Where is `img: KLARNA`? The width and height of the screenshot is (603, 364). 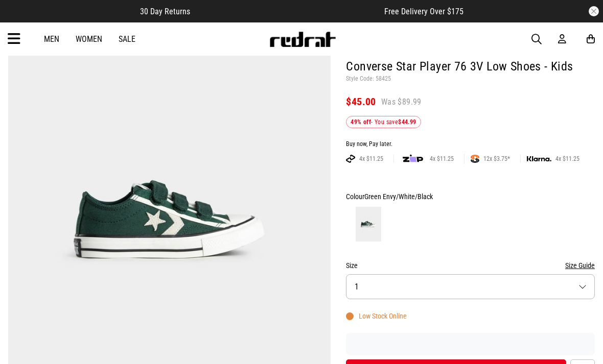 img: KLARNA is located at coordinates (539, 159).